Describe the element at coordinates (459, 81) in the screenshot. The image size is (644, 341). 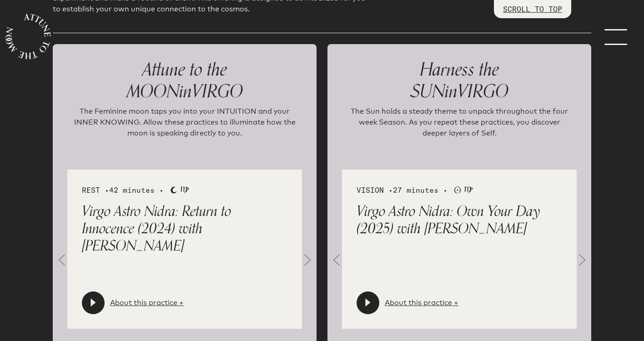
I see `p: SUN VIRGO` at that location.